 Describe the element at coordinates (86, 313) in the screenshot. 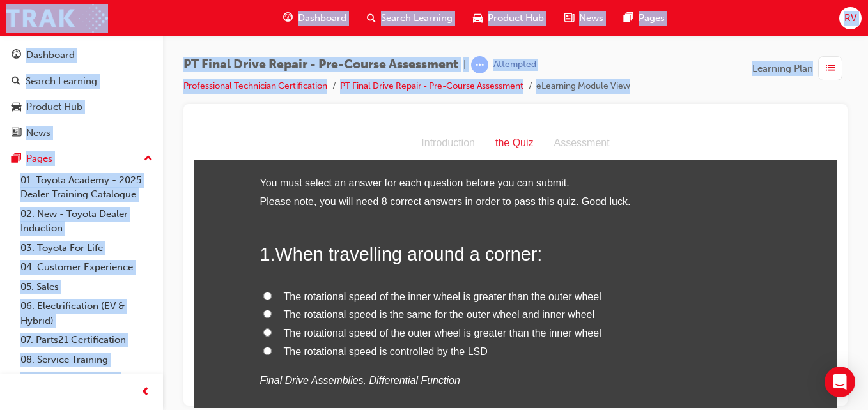

I see `a: 06. Electrification (EV & Hybrid)` at that location.